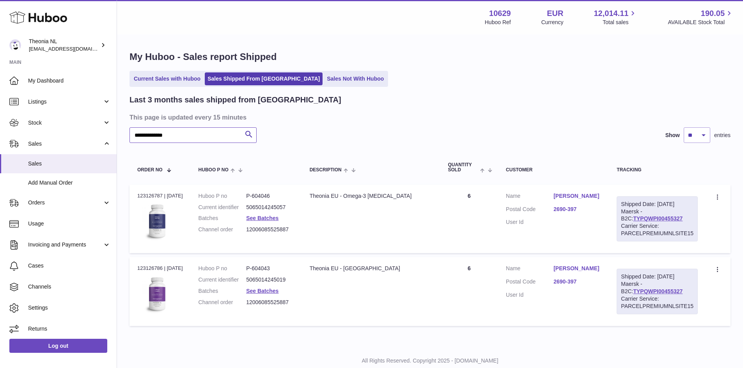  I want to click on span: Cases, so click(69, 266).